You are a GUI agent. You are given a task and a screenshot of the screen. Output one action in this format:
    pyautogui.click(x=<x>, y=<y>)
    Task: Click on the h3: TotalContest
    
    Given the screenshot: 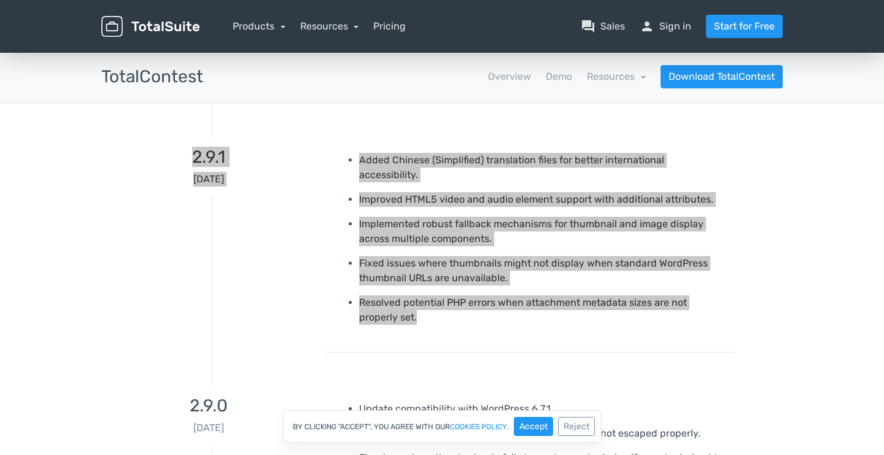 What is the action you would take?
    pyautogui.click(x=152, y=77)
    